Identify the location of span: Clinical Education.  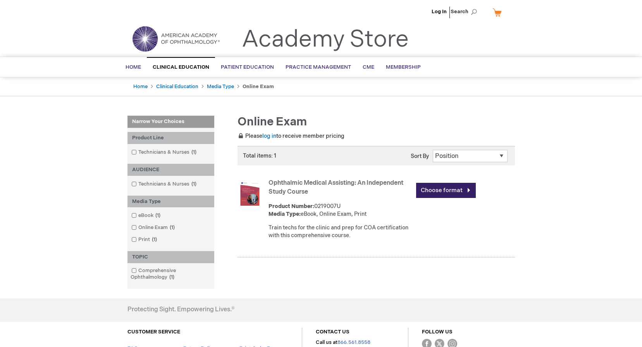
(181, 67).